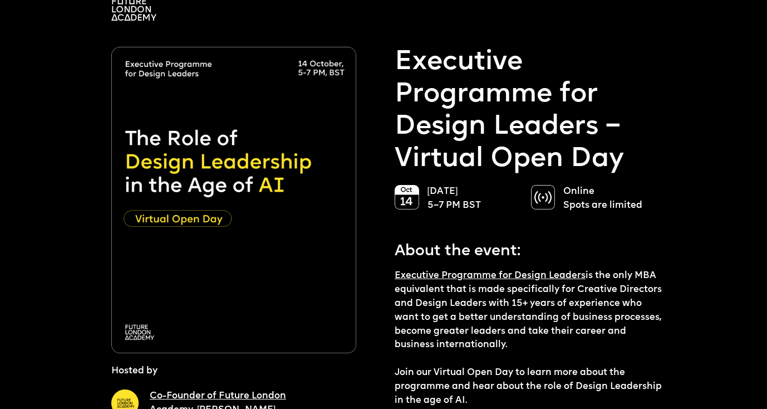  What do you see at coordinates (531, 338) in the screenshot?
I see `p: is the only MBA equivalent that is made specifically for Creative Directors and Design Leaders wi...` at bounding box center [531, 338].